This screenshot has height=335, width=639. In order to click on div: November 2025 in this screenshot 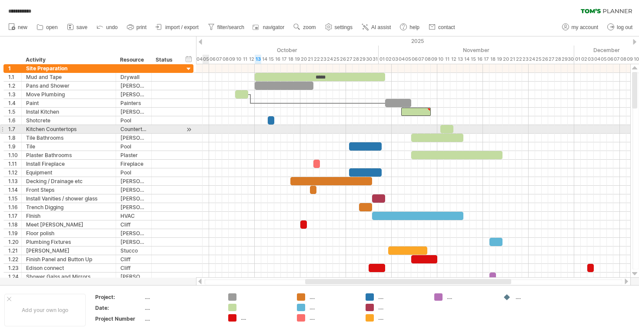, I will do `click(476, 50)`.